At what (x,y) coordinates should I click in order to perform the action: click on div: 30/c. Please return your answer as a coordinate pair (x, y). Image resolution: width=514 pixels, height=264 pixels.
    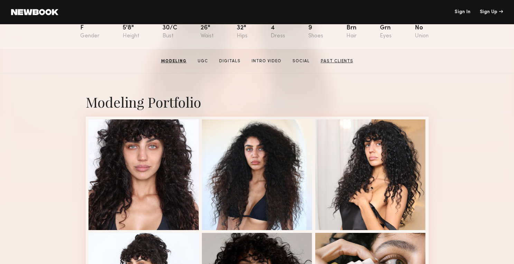
    Looking at the image, I should click on (170, 32).